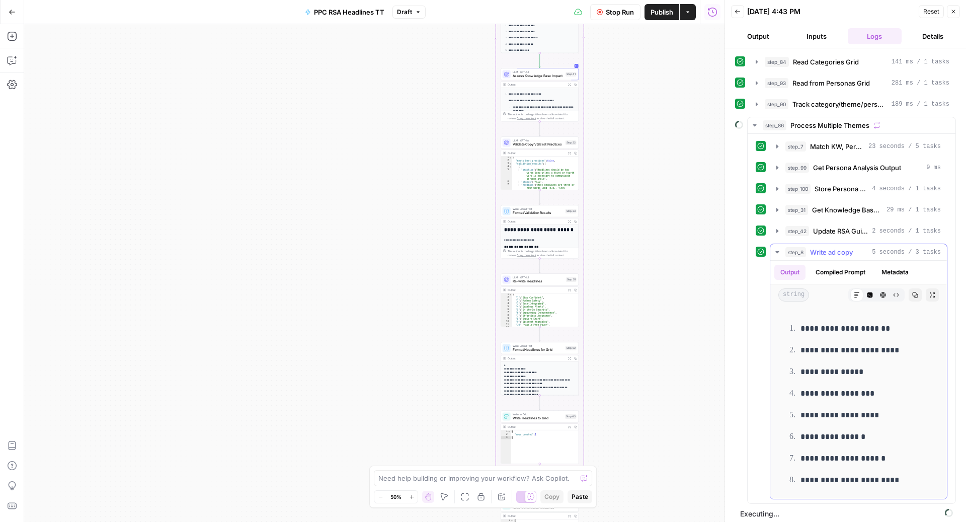 The height and width of the screenshot is (522, 966). What do you see at coordinates (920, 83) in the screenshot?
I see `span: 281 ms / 1 tasks` at bounding box center [920, 83].